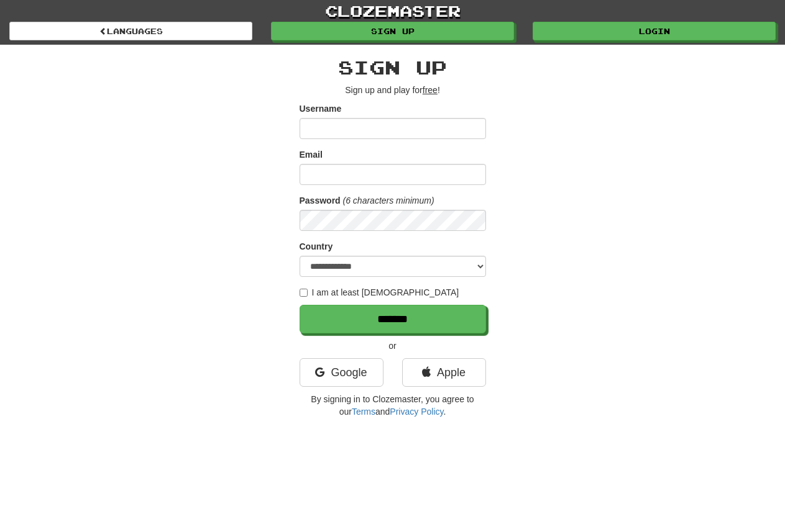  What do you see at coordinates (130, 31) in the screenshot?
I see `a: Languages` at bounding box center [130, 31].